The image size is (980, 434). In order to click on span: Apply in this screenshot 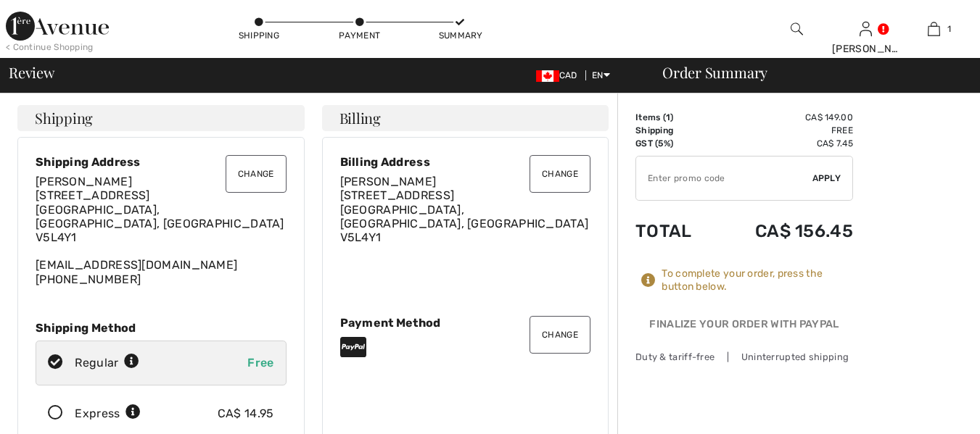, I will do `click(827, 179)`.